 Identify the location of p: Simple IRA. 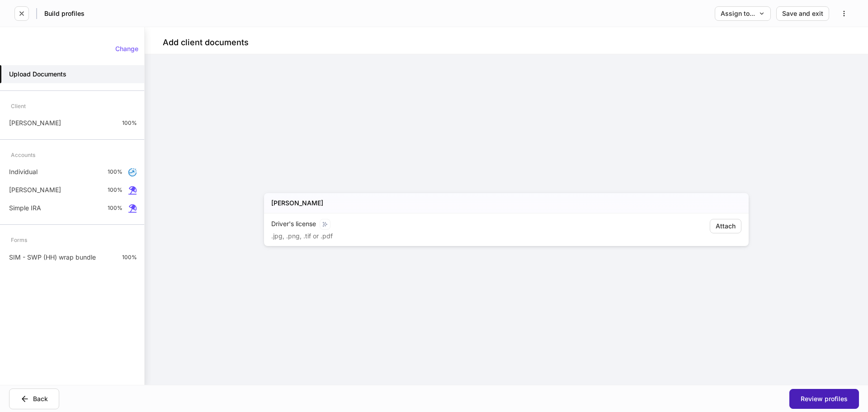
(25, 208).